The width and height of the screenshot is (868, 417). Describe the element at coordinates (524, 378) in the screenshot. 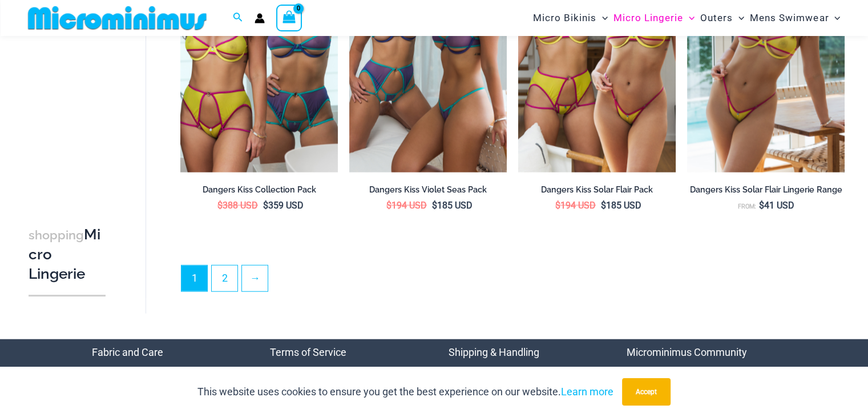

I see `aside: Footer Widget 3` at that location.